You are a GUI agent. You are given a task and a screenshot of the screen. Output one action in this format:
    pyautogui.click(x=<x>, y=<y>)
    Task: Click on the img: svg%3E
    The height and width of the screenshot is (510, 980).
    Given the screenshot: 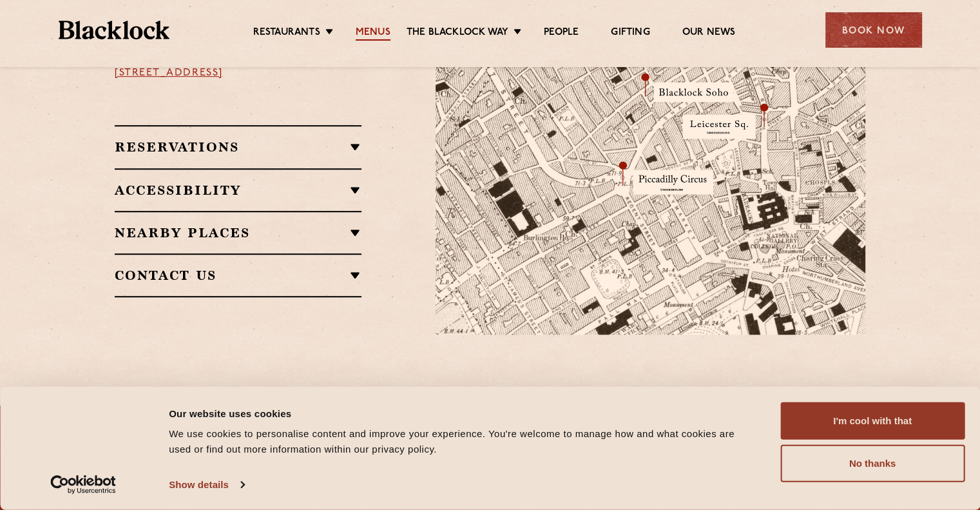 What is the action you would take?
    pyautogui.click(x=817, y=275)
    